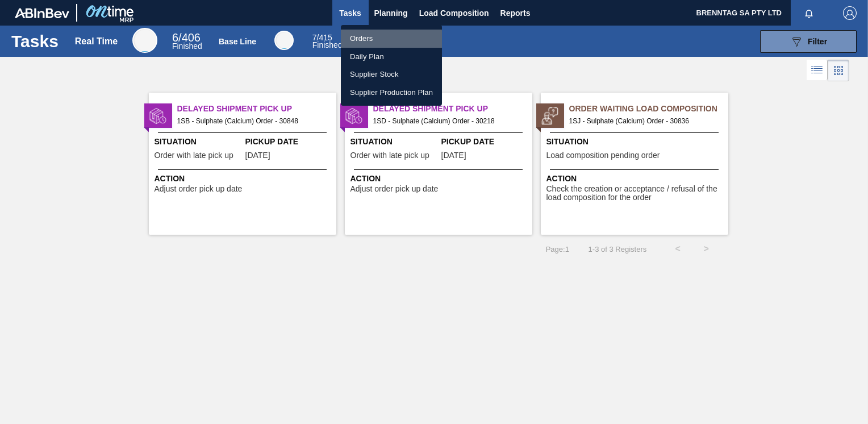 This screenshot has width=868, height=424. What do you see at coordinates (392, 57) in the screenshot?
I see `a: Daily Plan` at bounding box center [392, 57].